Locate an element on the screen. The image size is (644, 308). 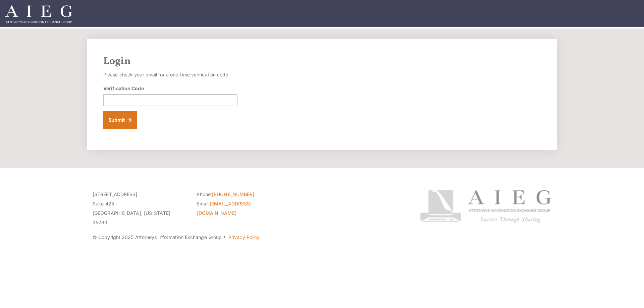
img: Attorneys Information Exchange Group logo is located at coordinates (486, 206).